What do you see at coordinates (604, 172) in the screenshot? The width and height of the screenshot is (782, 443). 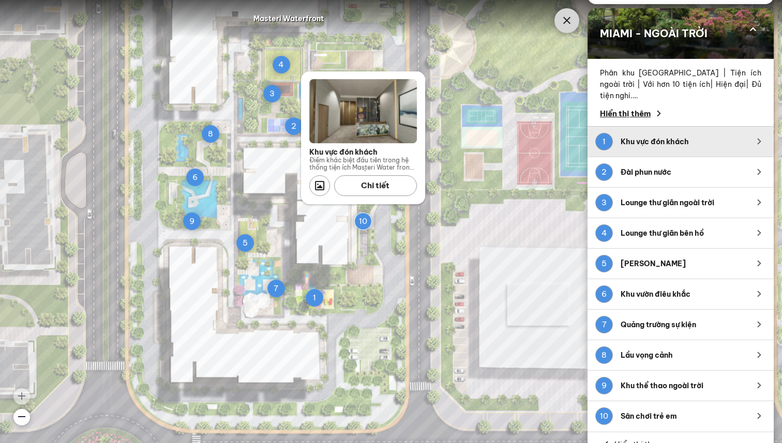 I see `div: 2` at bounding box center [604, 172].